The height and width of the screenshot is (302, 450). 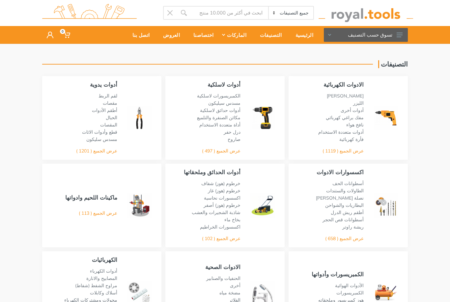 I want to click on a: عرض الجميع ( 1119 ), so click(x=343, y=151).